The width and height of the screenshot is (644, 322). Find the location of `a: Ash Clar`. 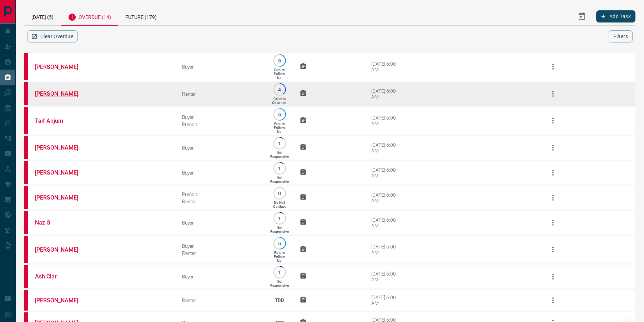

a: Ash Clar is located at coordinates (62, 276).